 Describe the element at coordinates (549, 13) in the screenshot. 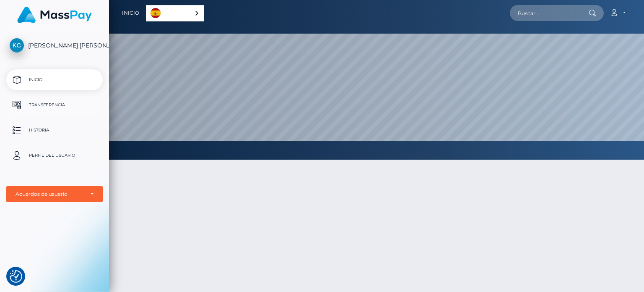

I see `input: Buscar...` at that location.